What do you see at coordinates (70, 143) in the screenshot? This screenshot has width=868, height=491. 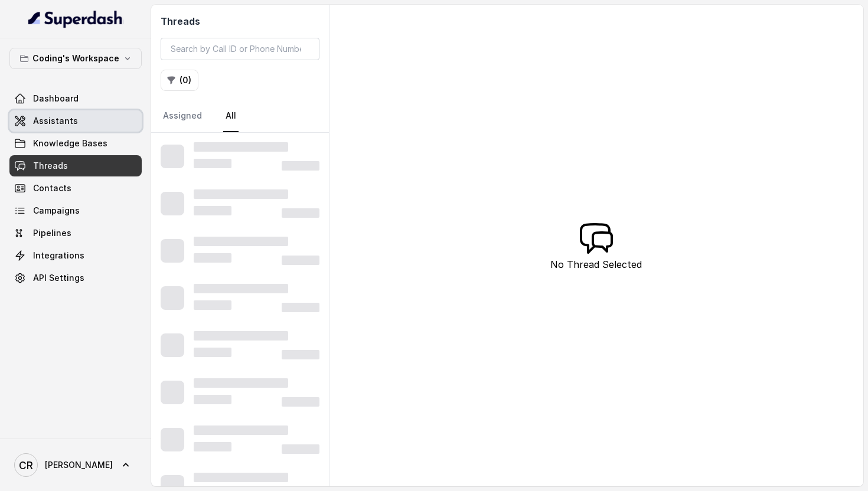 I see `span: Knowledge Bases` at bounding box center [70, 143].